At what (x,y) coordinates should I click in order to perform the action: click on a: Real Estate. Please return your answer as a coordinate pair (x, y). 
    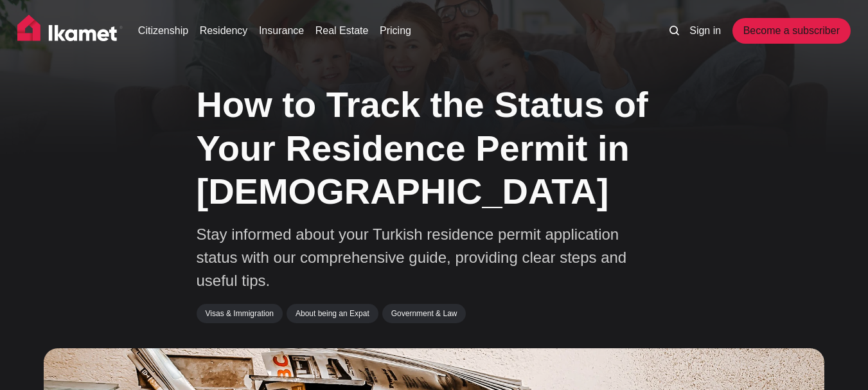
    Looking at the image, I should click on (342, 31).